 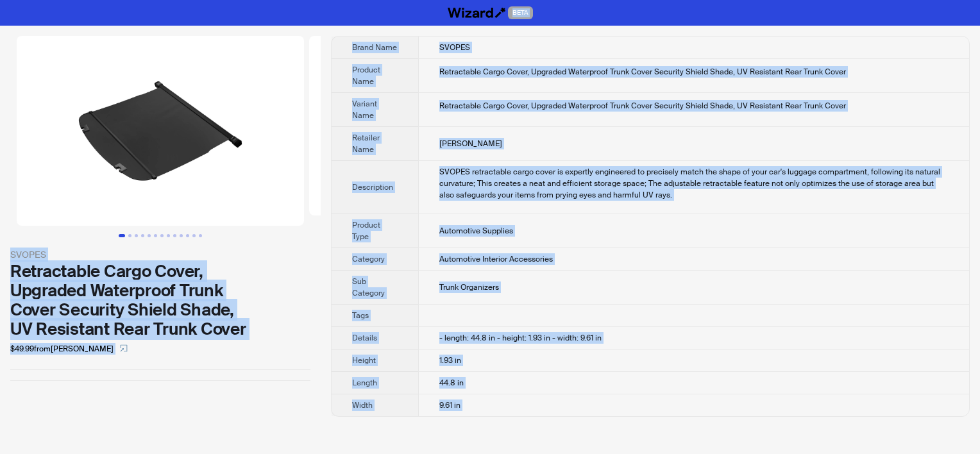 What do you see at coordinates (368, 259) in the screenshot?
I see `span: Category` at bounding box center [368, 259].